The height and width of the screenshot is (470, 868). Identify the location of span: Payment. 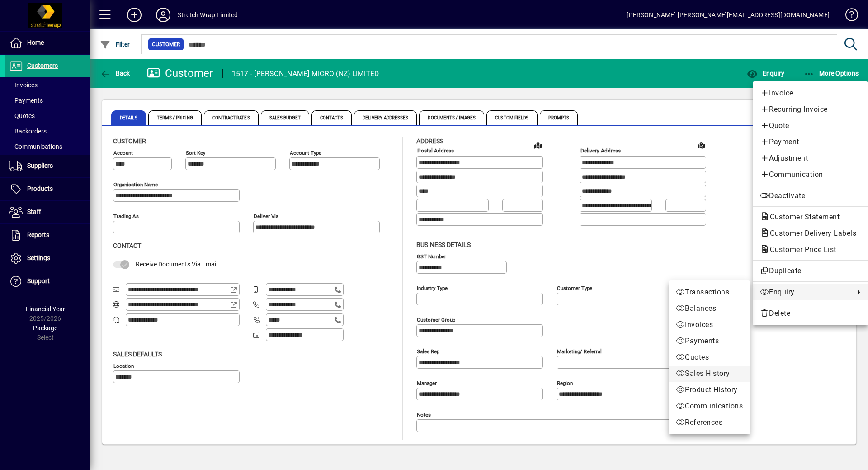
(810, 142).